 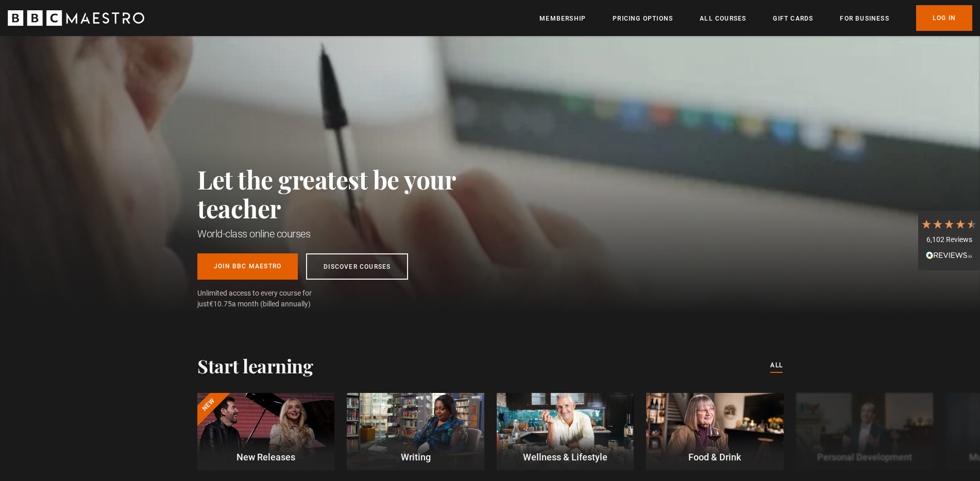 What do you see at coordinates (864, 18) in the screenshot?
I see `a: For business` at bounding box center [864, 18].